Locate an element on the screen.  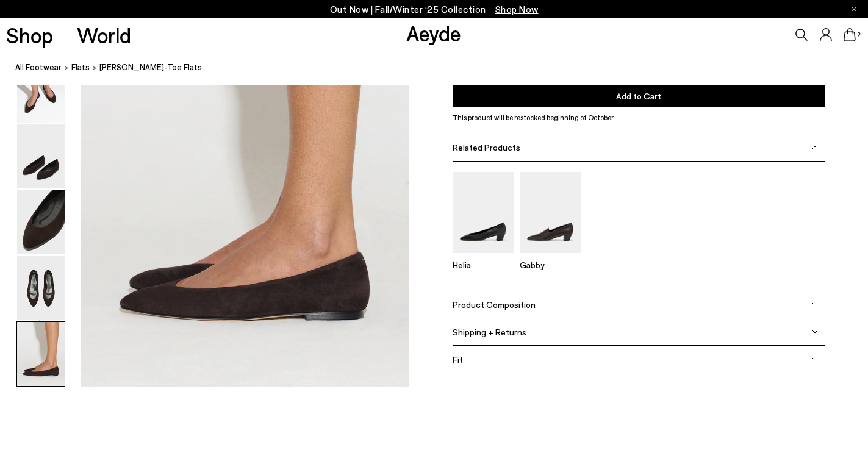
span: Add to Cart is located at coordinates (639, 96).